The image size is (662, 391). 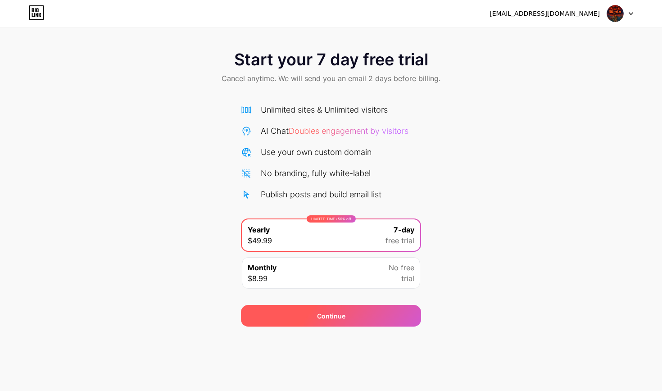 What do you see at coordinates (349, 131) in the screenshot?
I see `span: Doubles engagement by visitors` at bounding box center [349, 131].